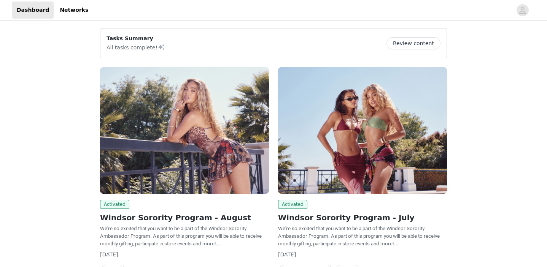 The height and width of the screenshot is (267, 547). What do you see at coordinates (362, 218) in the screenshot?
I see `h2: Windsor Sorority Program - July` at bounding box center [362, 218].